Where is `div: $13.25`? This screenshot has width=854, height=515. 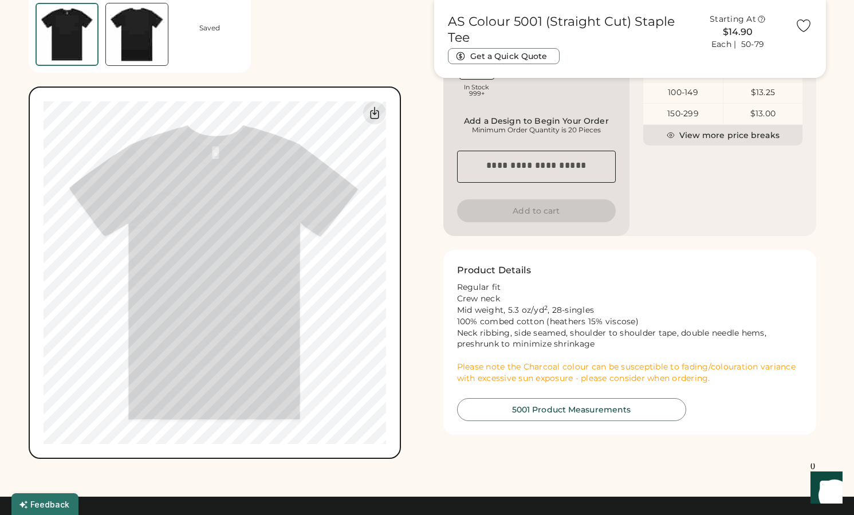
div: $13.25 is located at coordinates (763, 93).